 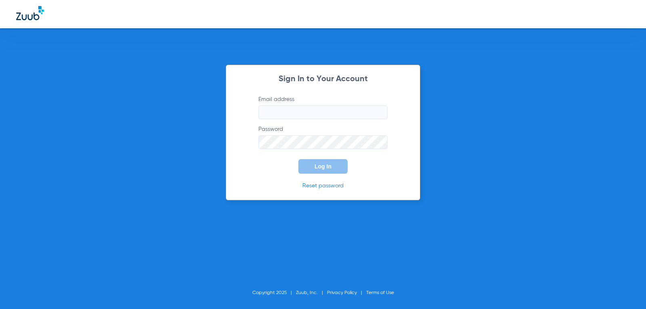 What do you see at coordinates (323, 107) in the screenshot?
I see `label: Email address` at bounding box center [323, 107].